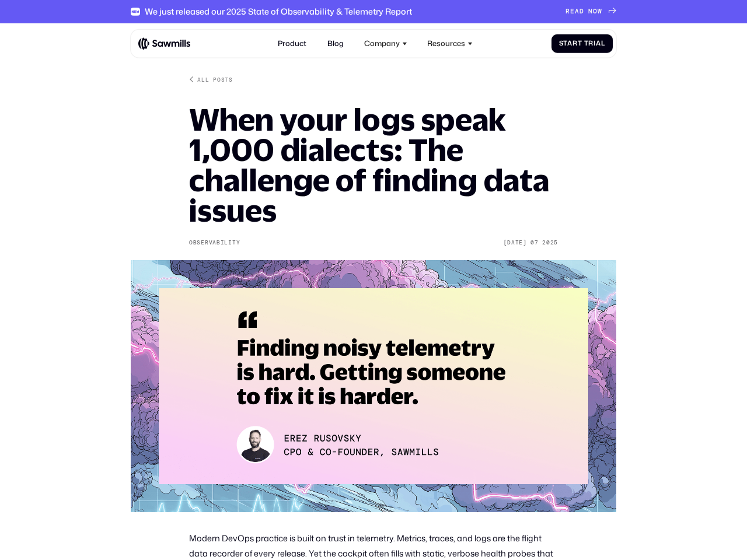 Image resolution: width=747 pixels, height=560 pixels. What do you see at coordinates (582, 43) in the screenshot?
I see `a: Start Trial` at bounding box center [582, 43].